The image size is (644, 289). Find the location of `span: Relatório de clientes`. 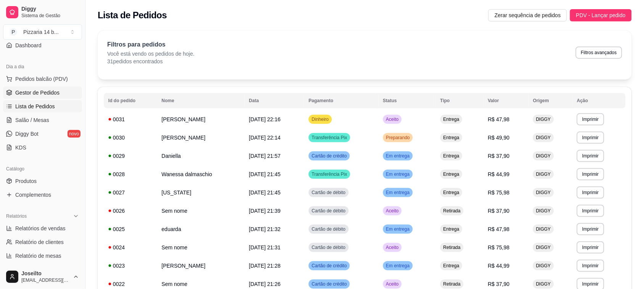

span: Relatório de clientes is located at coordinates (39, 242).